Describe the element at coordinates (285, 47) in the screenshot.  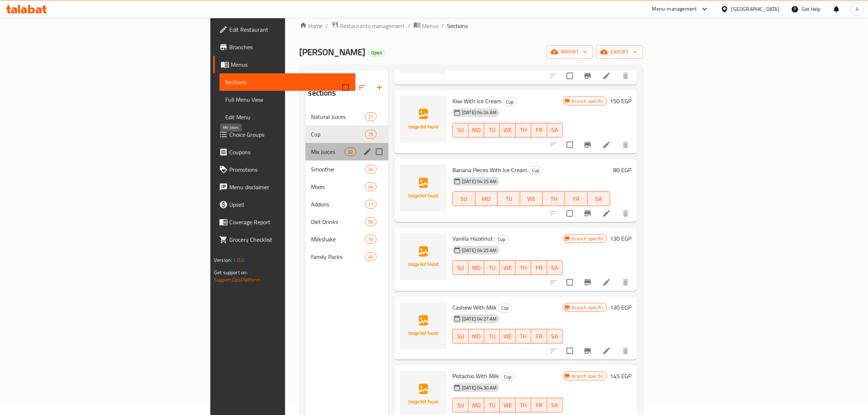
I see `a: Branches` at that location.